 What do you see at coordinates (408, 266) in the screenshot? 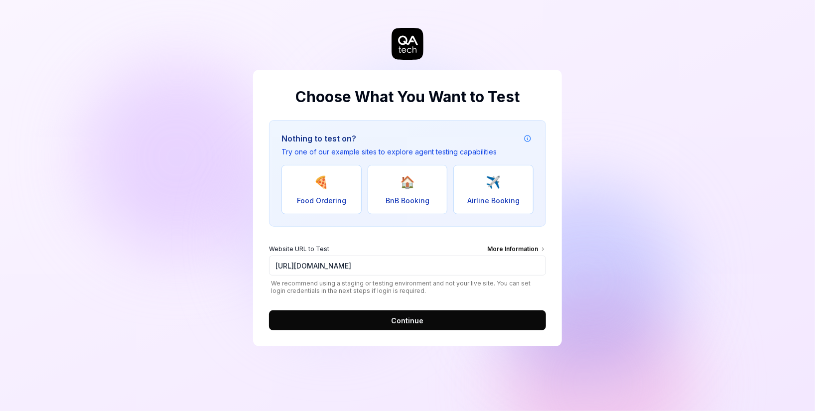
I see `input: Website URL to TestMore Information` at bounding box center [408, 266].